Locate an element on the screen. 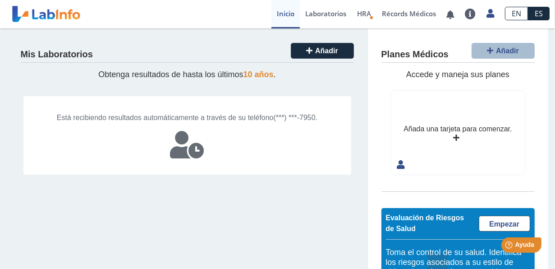  span: Accede y maneja sus planes is located at coordinates (457, 74).